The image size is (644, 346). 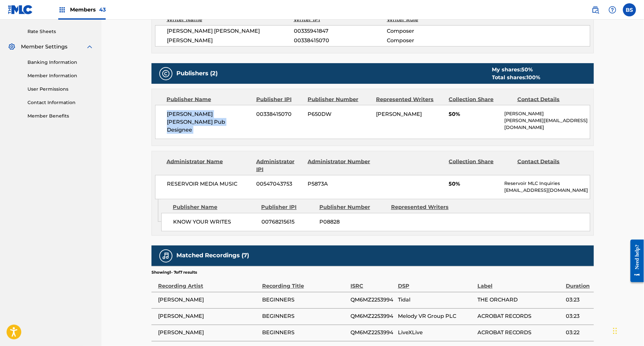 What do you see at coordinates (305, 283) in the screenshot?
I see `div: Recording Title` at bounding box center [305, 283].